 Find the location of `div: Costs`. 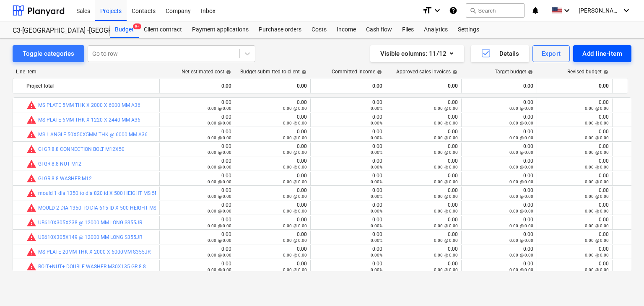

div: Costs is located at coordinates (319, 30).